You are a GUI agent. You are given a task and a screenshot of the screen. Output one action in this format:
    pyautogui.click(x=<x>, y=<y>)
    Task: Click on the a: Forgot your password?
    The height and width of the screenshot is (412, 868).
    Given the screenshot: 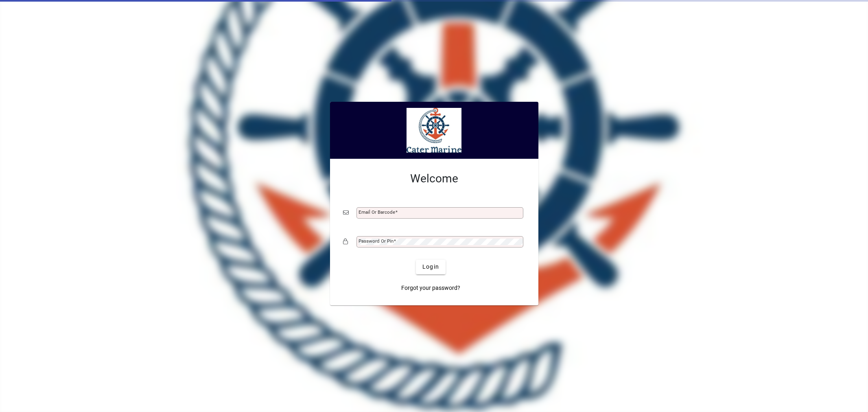 What is the action you would take?
    pyautogui.click(x=431, y=288)
    